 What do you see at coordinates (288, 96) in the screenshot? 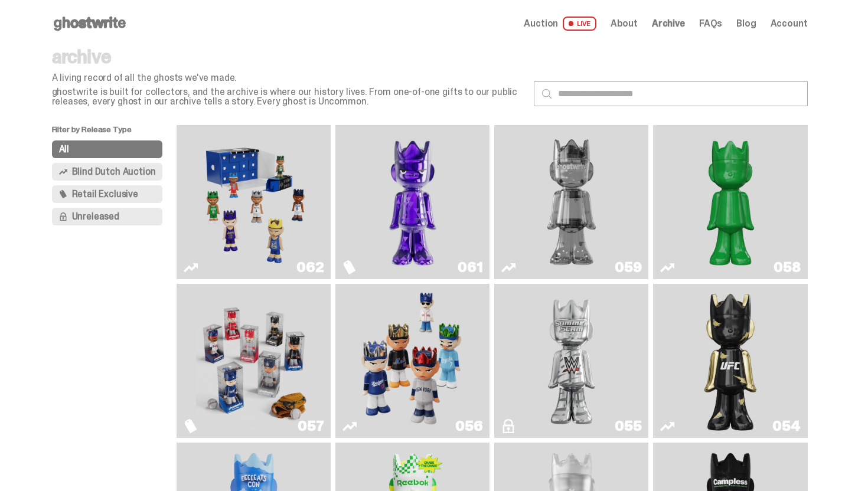
I see `p: ghostwrite is built for collectors, and the archive is where our history lives. From one-of-one g...` at bounding box center [288, 96].